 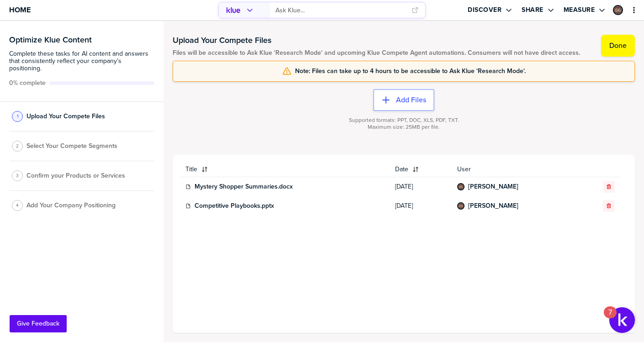 What do you see at coordinates (622, 320) in the screenshot?
I see `button: Open Resource Center, 7 new notifications` at bounding box center [622, 320].